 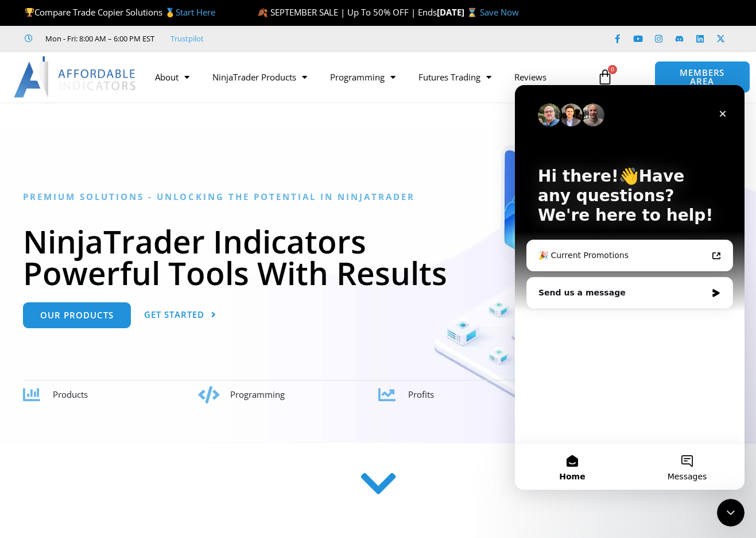 What do you see at coordinates (188, 38) in the screenshot?
I see `a: Trustpilot` at bounding box center [188, 38].